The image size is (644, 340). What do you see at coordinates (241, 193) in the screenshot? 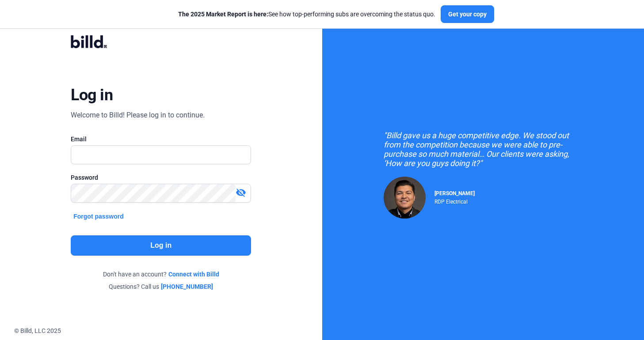
I see `mat-icon: visibility_off` at bounding box center [241, 193].